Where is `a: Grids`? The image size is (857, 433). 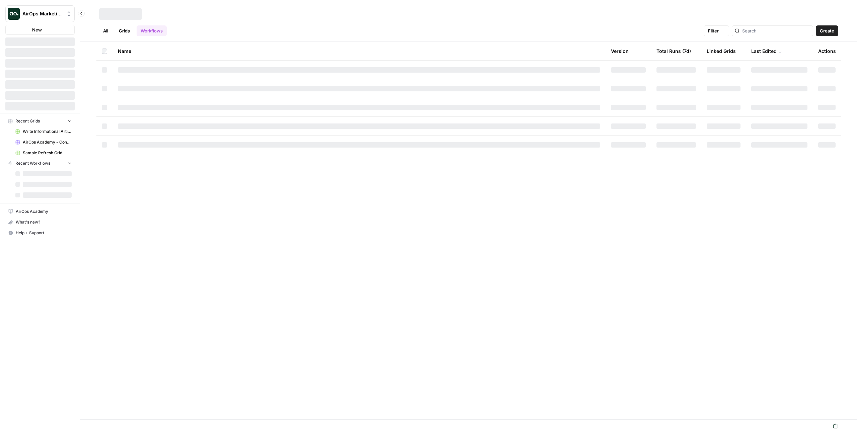
a: Grids is located at coordinates (124, 31).